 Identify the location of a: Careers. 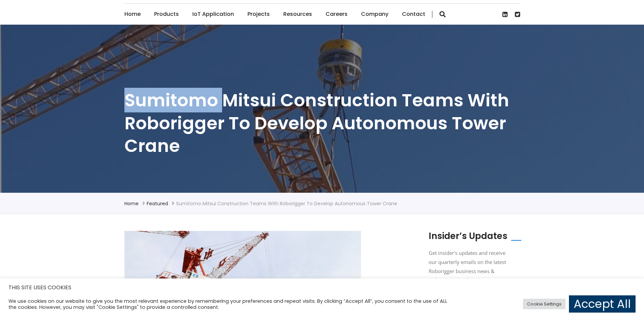
(337, 14).